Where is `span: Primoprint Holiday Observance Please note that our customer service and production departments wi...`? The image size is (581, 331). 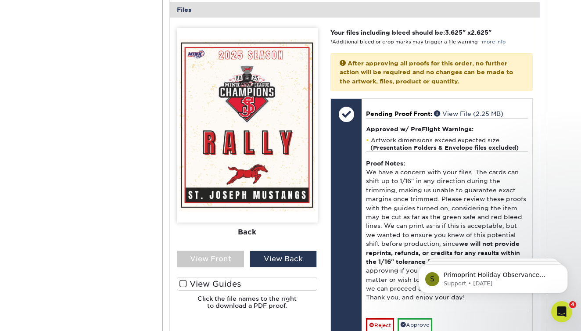 span: Primoprint Holiday Observance Please note that our customer service and production departments wi... is located at coordinates (94, 77).